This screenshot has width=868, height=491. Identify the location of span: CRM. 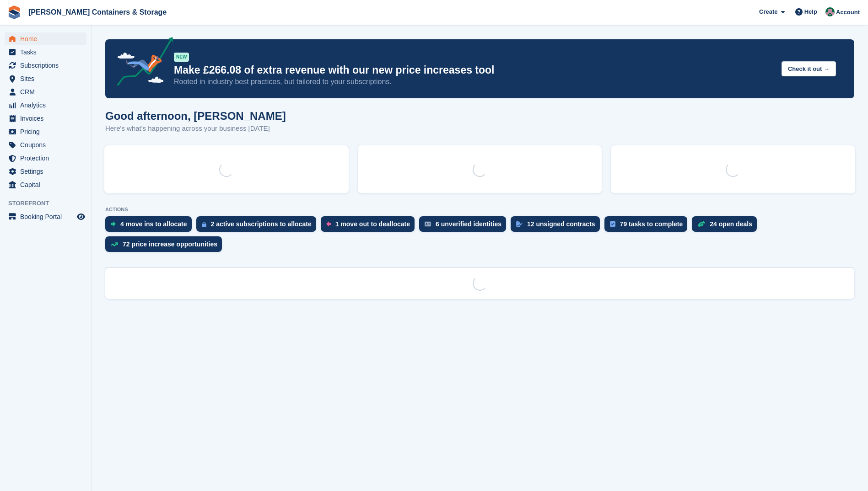
(47, 92).